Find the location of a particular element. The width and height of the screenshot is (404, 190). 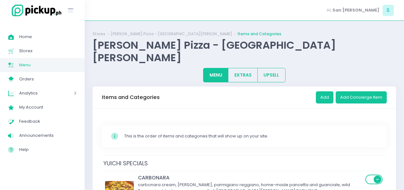

a: Stores is located at coordinates (99, 34).